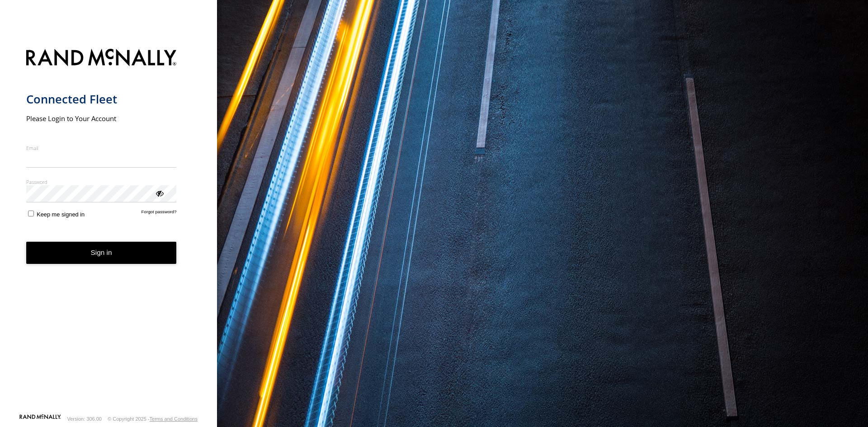  What do you see at coordinates (173, 419) in the screenshot?
I see `a: Terms and Conditions` at bounding box center [173, 419].